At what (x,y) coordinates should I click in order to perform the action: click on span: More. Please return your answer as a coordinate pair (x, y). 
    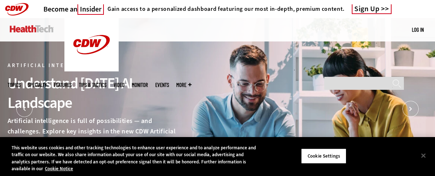
    Looking at the image, I should click on (184, 85).